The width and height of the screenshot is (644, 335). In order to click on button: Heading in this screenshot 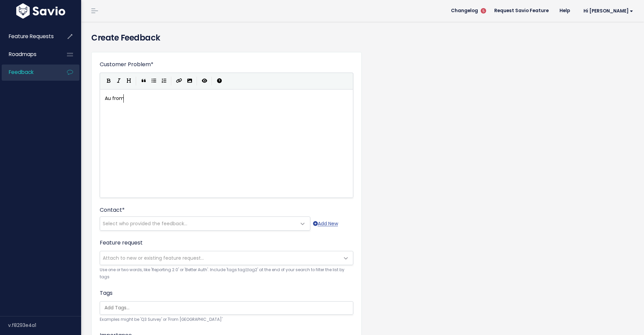, I will do `click(129, 81)`.